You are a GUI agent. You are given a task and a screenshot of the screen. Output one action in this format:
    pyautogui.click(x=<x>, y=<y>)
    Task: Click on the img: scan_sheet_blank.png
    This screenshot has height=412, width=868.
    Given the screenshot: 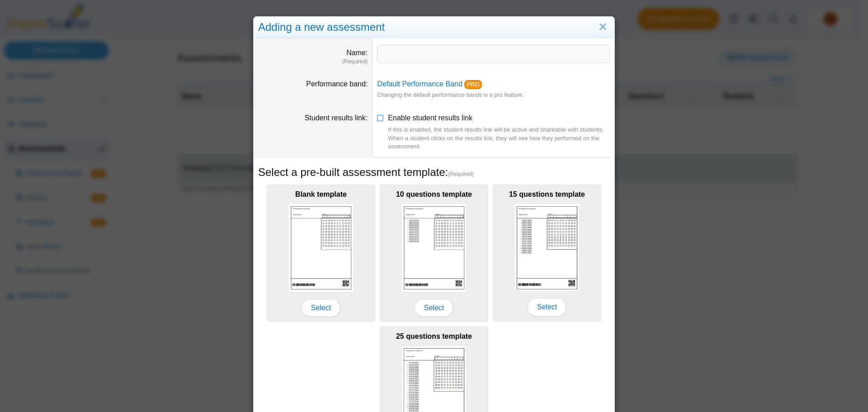 What is the action you would take?
    pyautogui.click(x=321, y=248)
    